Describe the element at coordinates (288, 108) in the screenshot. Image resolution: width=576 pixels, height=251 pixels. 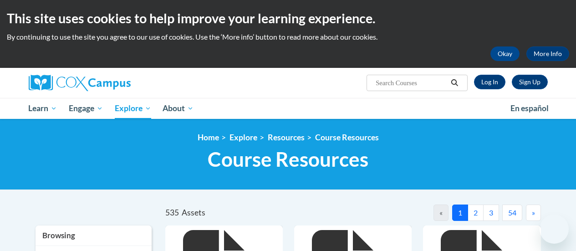
I see `div: Main menu` at that location.